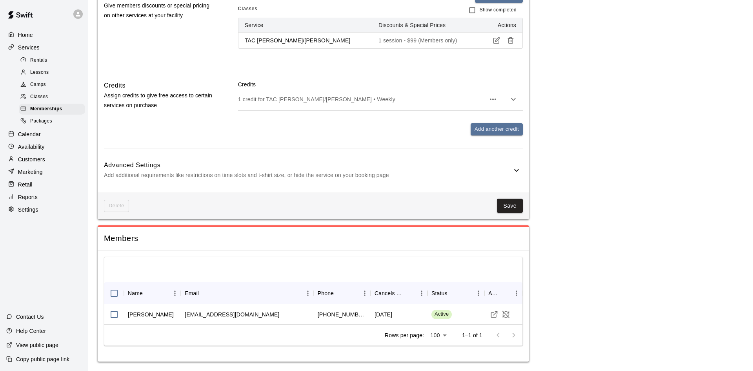 The height and width of the screenshot is (371, 753). What do you see at coordinates (39, 60) in the screenshot?
I see `span: Rentals` at bounding box center [39, 60].